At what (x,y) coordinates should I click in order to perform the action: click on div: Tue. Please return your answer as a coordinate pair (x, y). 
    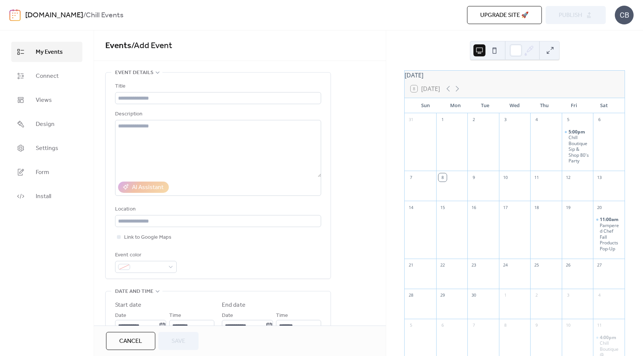
    Looking at the image, I should click on (485, 106).